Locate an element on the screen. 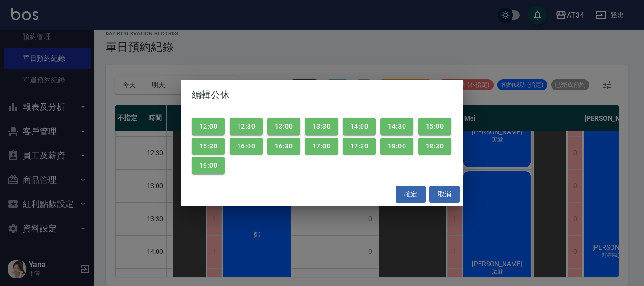 The width and height of the screenshot is (644, 286). button: 15:30 is located at coordinates (209, 146).